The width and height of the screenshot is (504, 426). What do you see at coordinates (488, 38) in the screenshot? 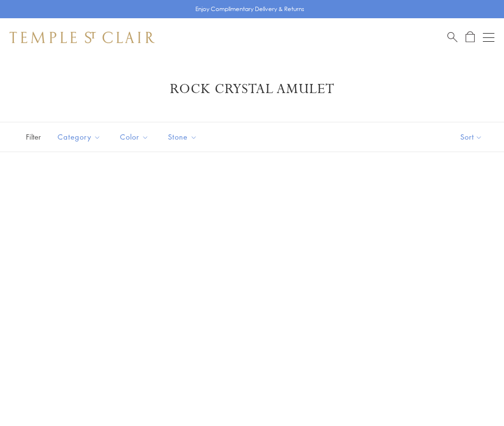
I see `button: Open navigation` at bounding box center [488, 38].